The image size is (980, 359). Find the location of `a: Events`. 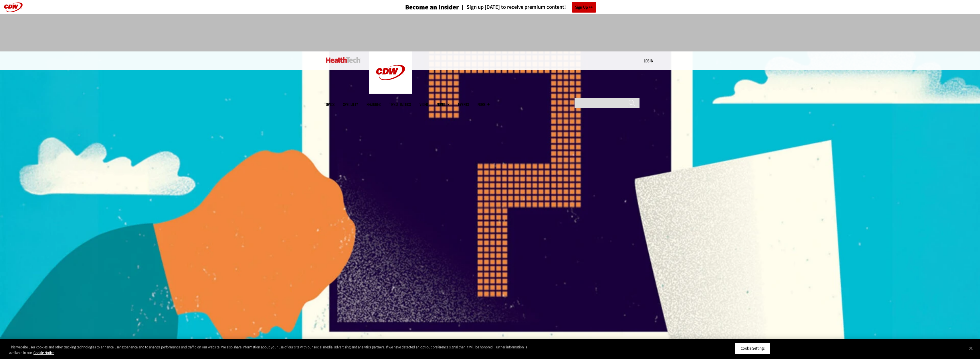

a: Events is located at coordinates (464, 104).